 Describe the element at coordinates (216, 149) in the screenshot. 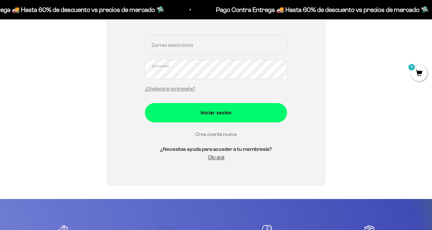

I see `h5: ¿Necesitas ayuda para acceder a tu membresía?` at that location.